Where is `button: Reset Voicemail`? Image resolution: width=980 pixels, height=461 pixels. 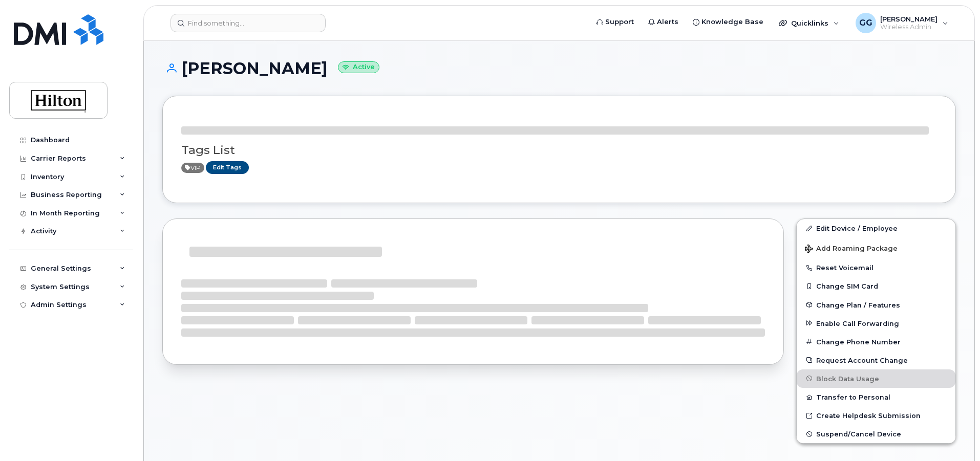 button: Reset Voicemail is located at coordinates (876, 268).